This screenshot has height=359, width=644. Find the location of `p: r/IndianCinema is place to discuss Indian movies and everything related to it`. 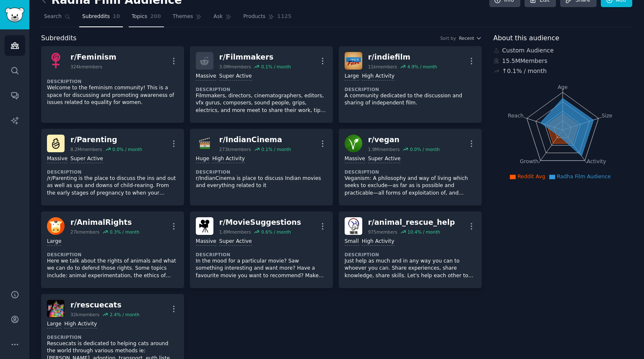

p: r/IndianCinema is place to discuss Indian movies and everything related to it is located at coordinates (261, 182).